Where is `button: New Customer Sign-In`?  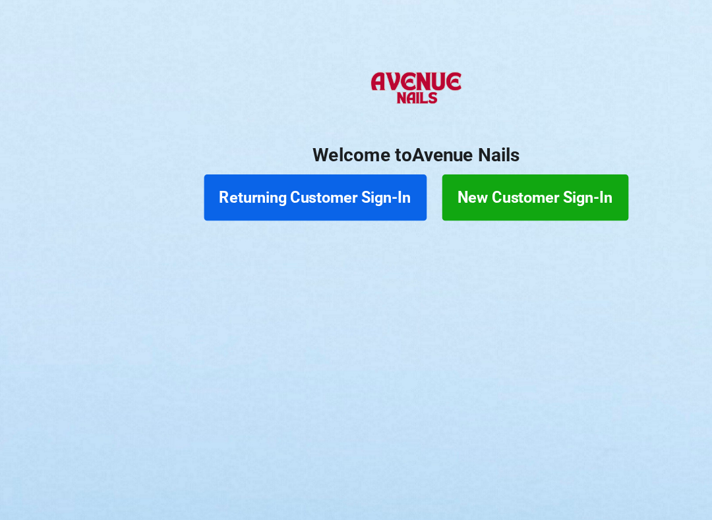 button: New Customer Sign-In is located at coordinates (457, 190).